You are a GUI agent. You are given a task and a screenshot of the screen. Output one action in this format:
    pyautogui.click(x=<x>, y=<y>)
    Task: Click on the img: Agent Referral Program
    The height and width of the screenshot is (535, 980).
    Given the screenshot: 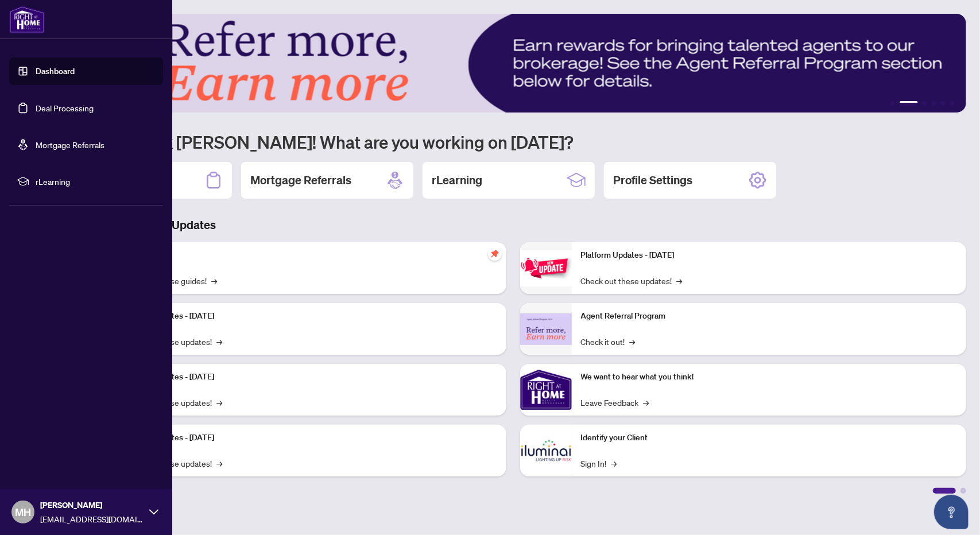 What is the action you would take?
    pyautogui.click(x=546, y=329)
    